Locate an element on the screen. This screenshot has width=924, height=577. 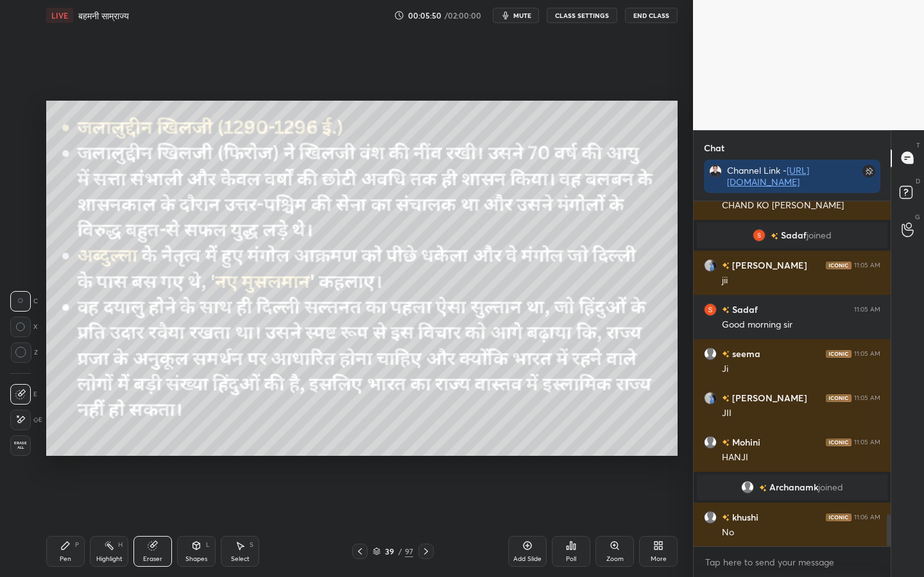
div: Z is located at coordinates (24, 352).